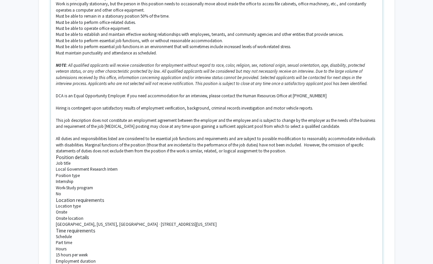  Describe the element at coordinates (217, 124) in the screenshot. I see `p: This job description does not constitute an employment agreement between the employer and the emp...` at that location.